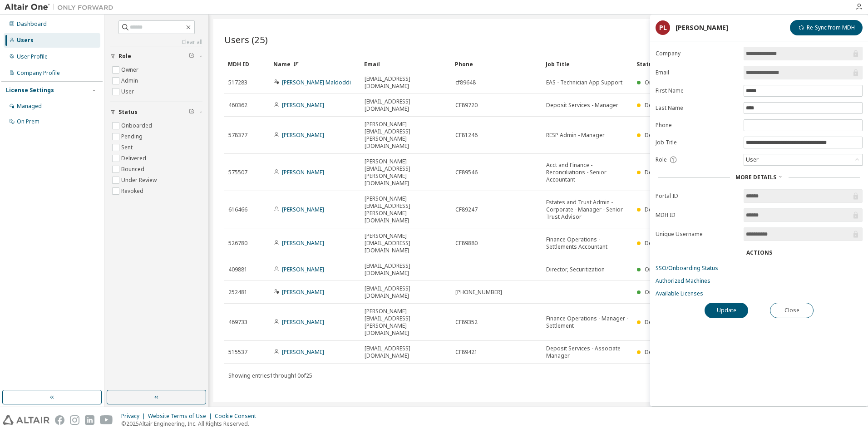  I want to click on span: CF89720, so click(466, 105).